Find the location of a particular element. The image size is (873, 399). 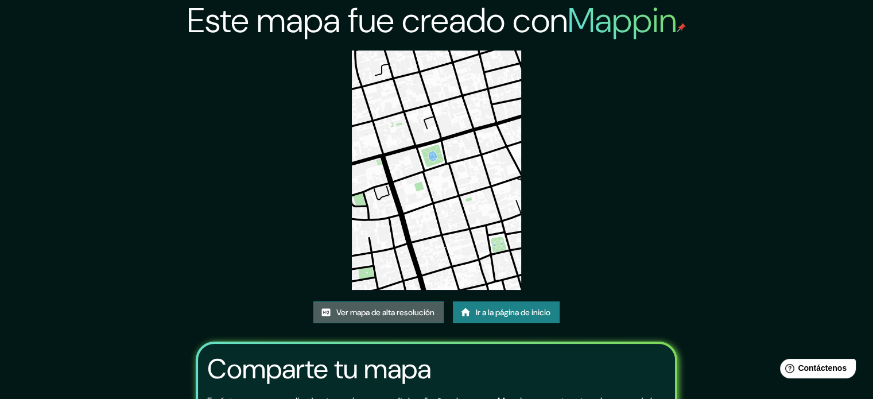

a: Ir a la página de inicio is located at coordinates (506, 312).